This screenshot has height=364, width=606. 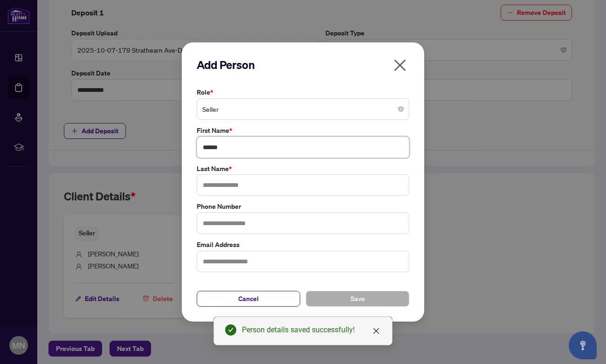 I want to click on label: Email Address, so click(x=303, y=245).